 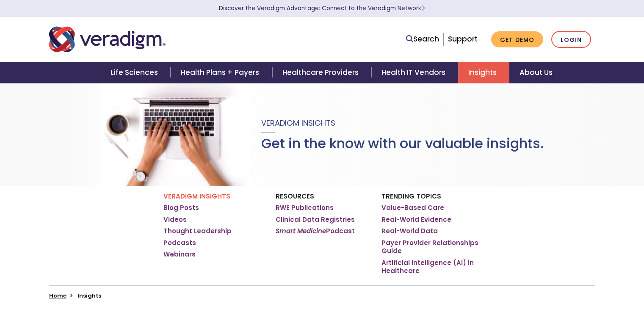 I want to click on a: Value-Based Care, so click(x=413, y=208).